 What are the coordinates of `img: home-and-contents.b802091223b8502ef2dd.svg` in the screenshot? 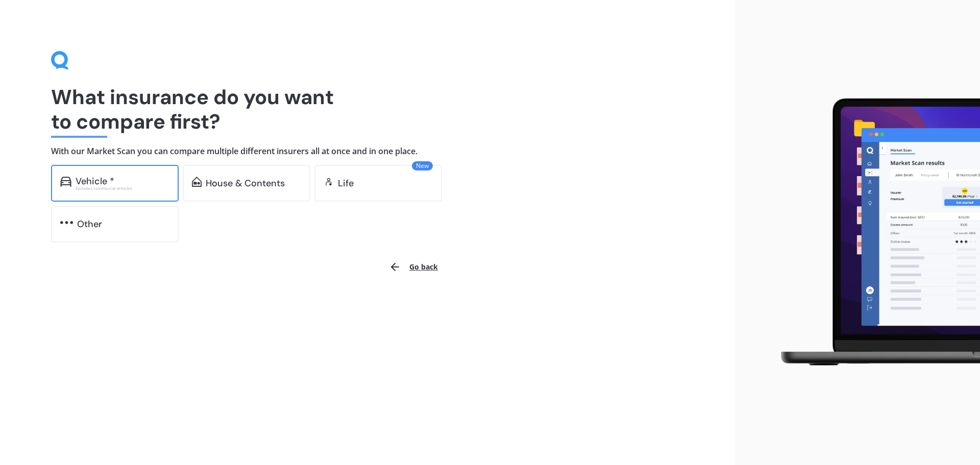 It's located at (197, 182).